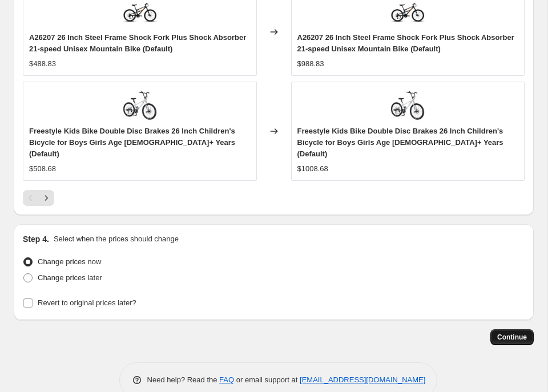 This screenshot has width=548, height=392. I want to click on button: Continue, so click(512, 337).